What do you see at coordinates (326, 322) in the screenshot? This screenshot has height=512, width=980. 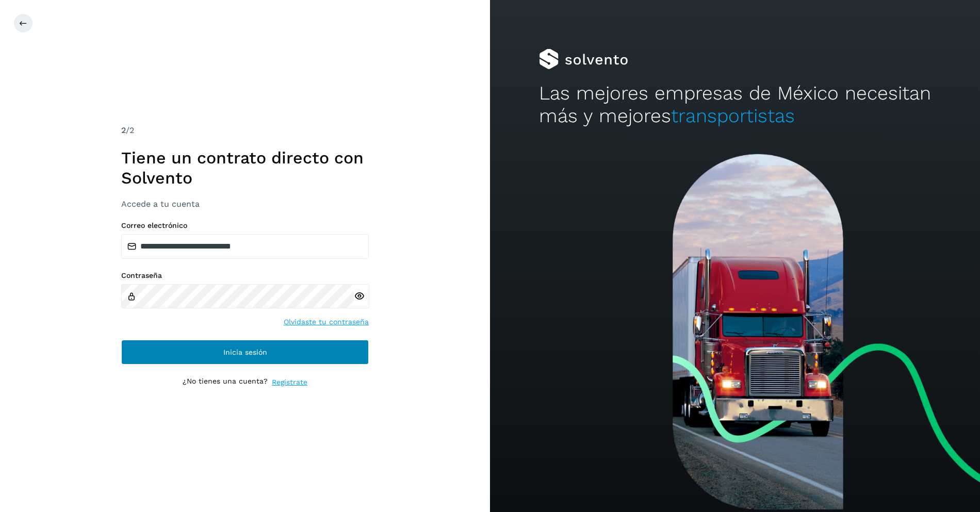 I see `a: Olvidaste tu contraseña` at bounding box center [326, 322].